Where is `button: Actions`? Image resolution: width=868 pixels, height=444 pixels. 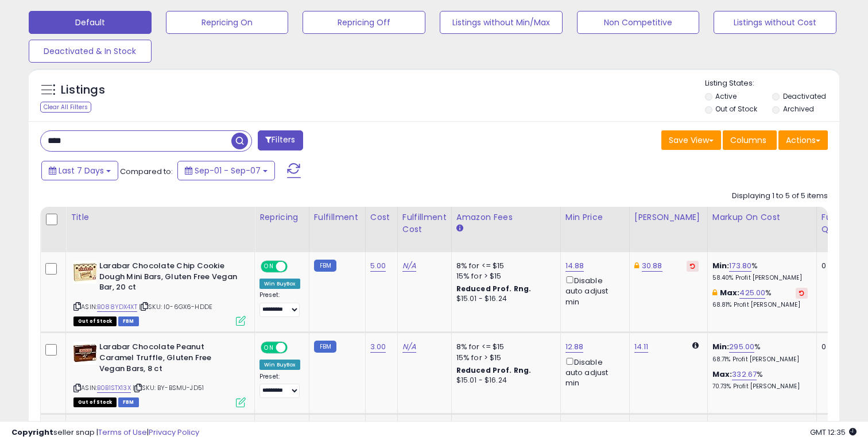 button: Actions is located at coordinates (803, 140).